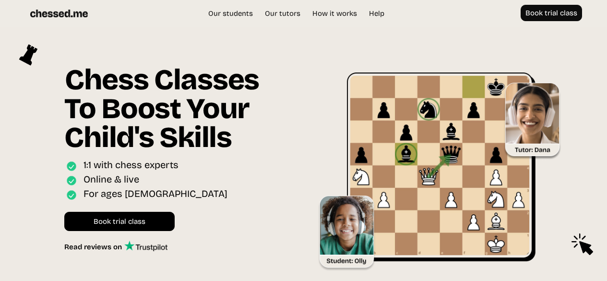  What do you see at coordinates (131, 165) in the screenshot?
I see `div: 1:1 with chess experts` at bounding box center [131, 165].